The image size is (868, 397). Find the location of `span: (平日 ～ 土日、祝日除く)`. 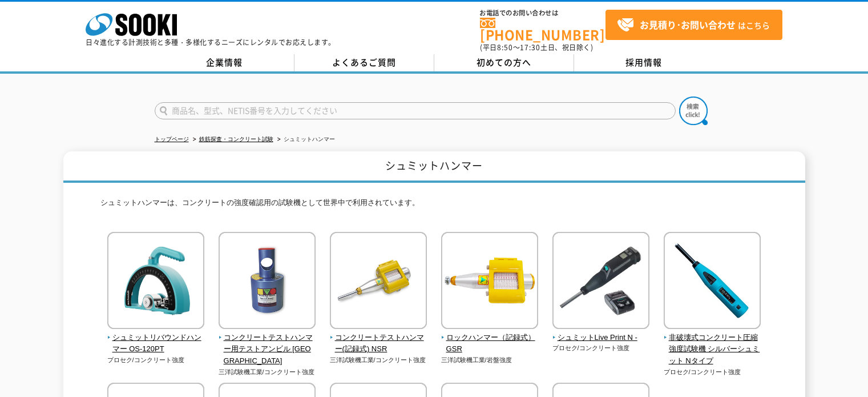

span: (平日 ～ 土日、祝日除く) is located at coordinates (537, 47).